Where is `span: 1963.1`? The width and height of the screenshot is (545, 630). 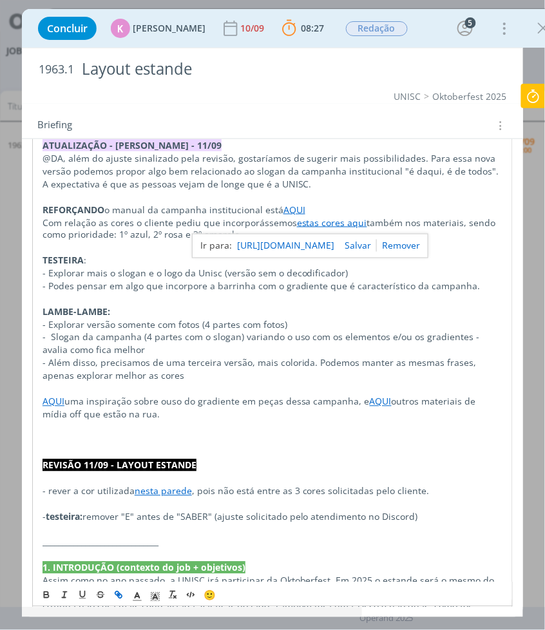
span: 1963.1 is located at coordinates (56, 70).